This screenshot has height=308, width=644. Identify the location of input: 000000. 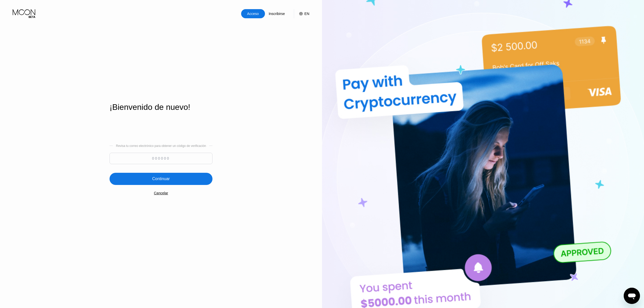
(161, 159).